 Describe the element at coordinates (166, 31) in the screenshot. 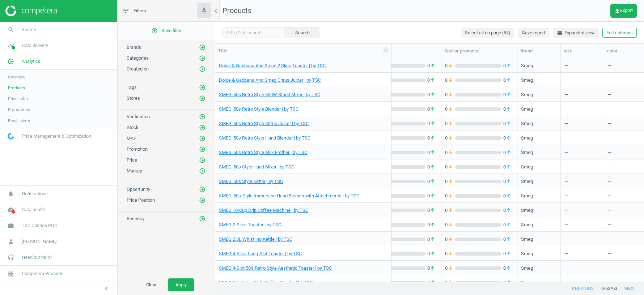

I see `button: add_circle_outlineSave filter` at that location.